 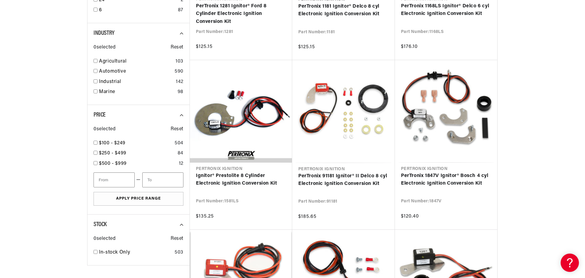 I want to click on a: PerTronix 1181 Ignitor® Delco 8 cyl Electronic Ignition Conversion Kit, so click(x=343, y=10).